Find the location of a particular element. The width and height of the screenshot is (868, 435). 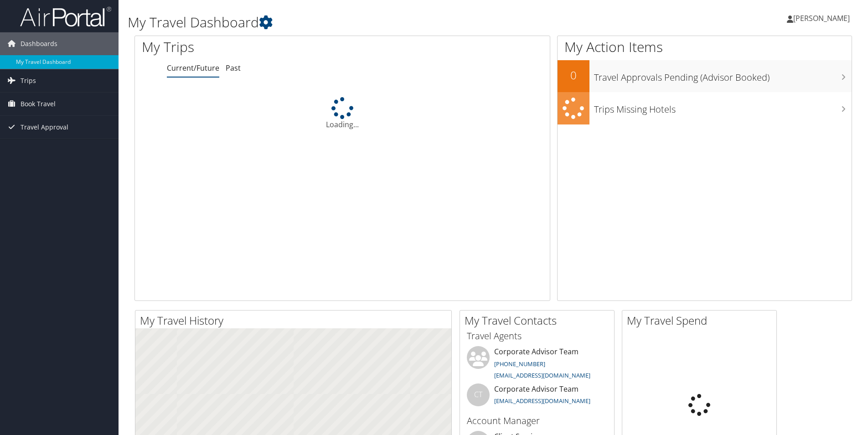

span: Trips is located at coordinates (28, 80).